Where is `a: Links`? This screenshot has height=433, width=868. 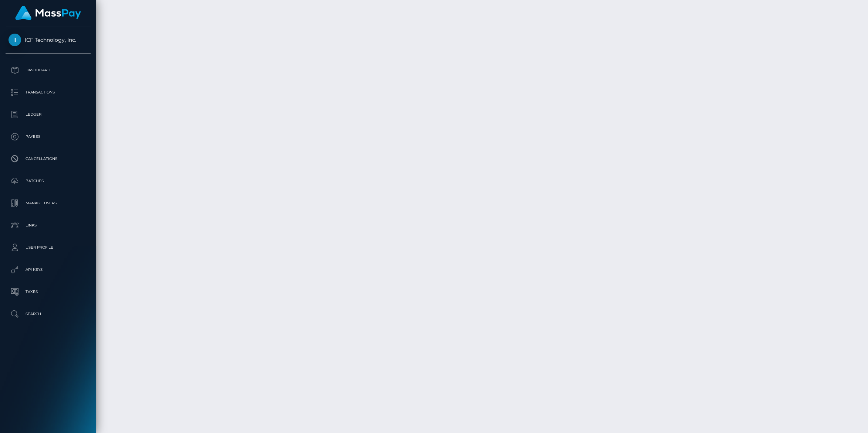 a: Links is located at coordinates (48, 225).